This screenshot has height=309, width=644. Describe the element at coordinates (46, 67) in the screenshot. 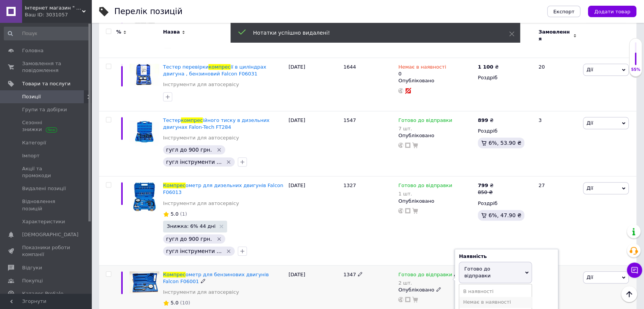

I see `span: Замовлення та повідомлення` at that location.